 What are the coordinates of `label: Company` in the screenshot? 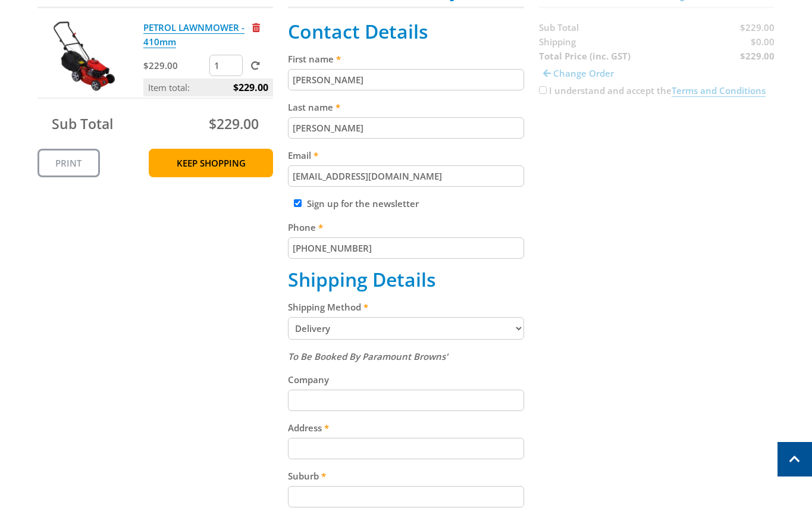 It's located at (406, 380).